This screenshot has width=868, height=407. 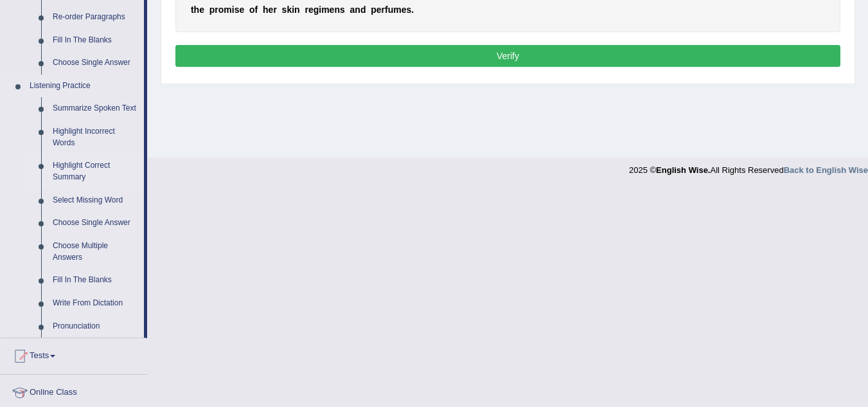 I want to click on a: Select Missing Word, so click(x=95, y=200).